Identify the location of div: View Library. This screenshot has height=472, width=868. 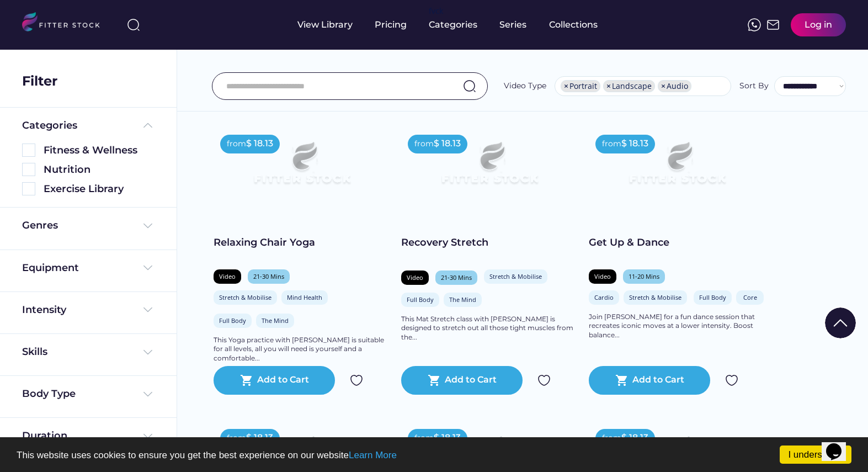
(325, 25).